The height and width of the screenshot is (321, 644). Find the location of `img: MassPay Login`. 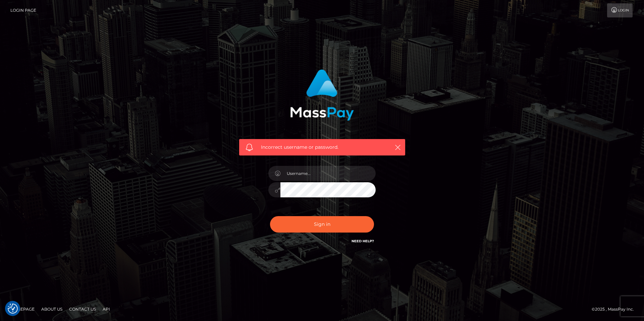

img: MassPay Login is located at coordinates (322, 95).